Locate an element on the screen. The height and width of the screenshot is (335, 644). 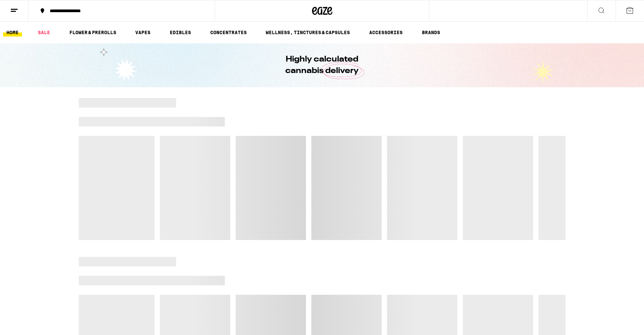
h1: Highly calculated cannabis delivery is located at coordinates (322, 65).